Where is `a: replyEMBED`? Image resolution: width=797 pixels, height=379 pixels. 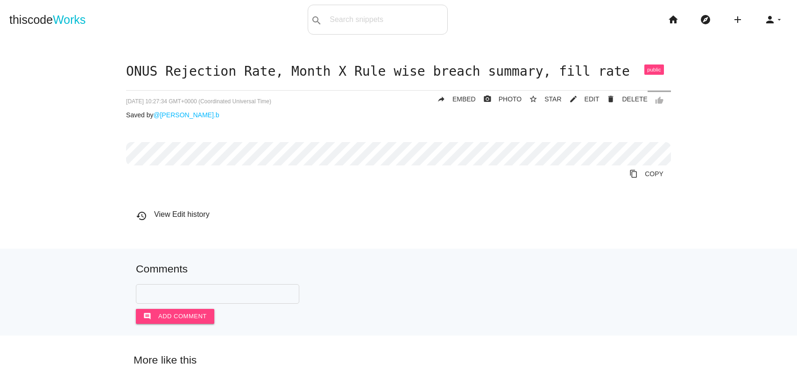 a: replyEMBED is located at coordinates (452, 99).